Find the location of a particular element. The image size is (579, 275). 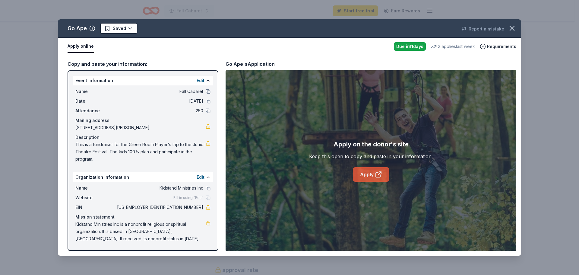

button: Requirements is located at coordinates (498, 46).